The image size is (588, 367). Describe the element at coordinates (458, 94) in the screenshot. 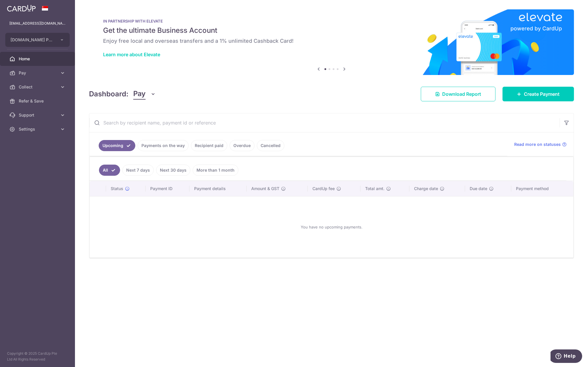

I see `a: Download Report` at that location.